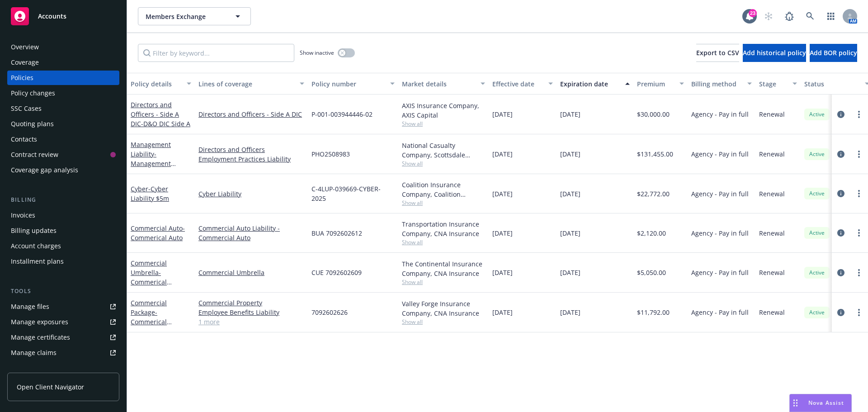 The image size is (868, 412). Describe the element at coordinates (444, 308) in the screenshot. I see `div: Valley Forge Insurance Company, CNA Insurance` at that location.